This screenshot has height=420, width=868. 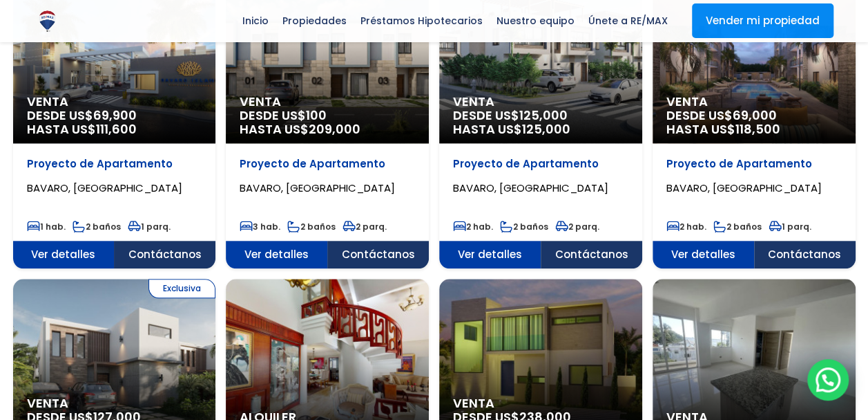 I want to click on span: Préstamos Hipotecarios, so click(x=422, y=20).